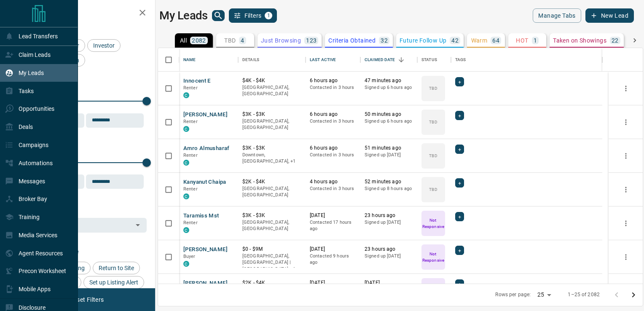 The image size is (644, 311). Describe the element at coordinates (87, 14) in the screenshot. I see `h2: Filters` at that location.